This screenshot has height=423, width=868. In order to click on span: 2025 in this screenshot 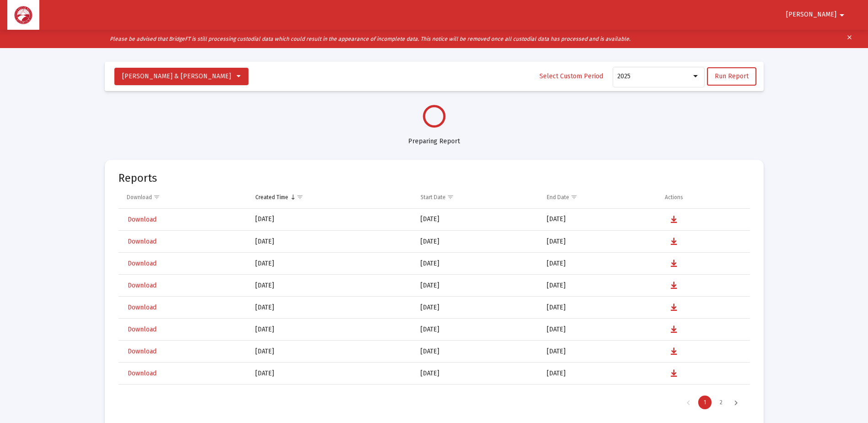, I will do `click(623, 76)`.